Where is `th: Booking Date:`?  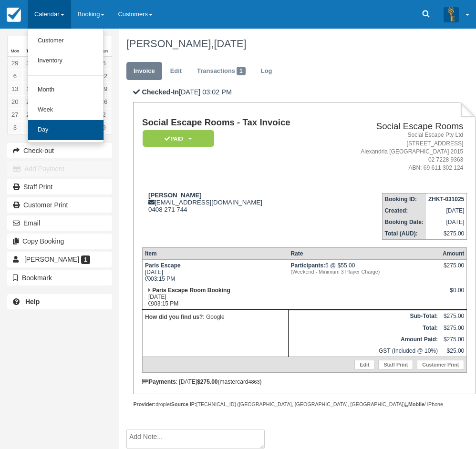
th: Booking Date: is located at coordinates (404, 222).